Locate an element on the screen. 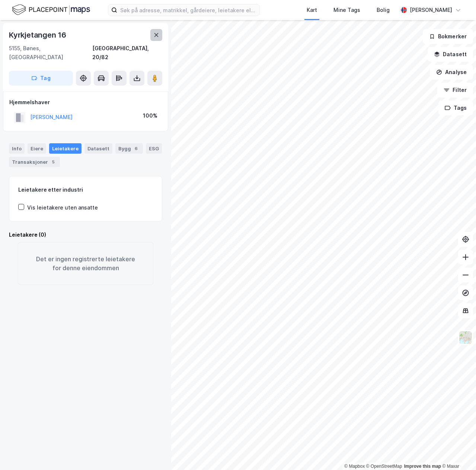 The height and width of the screenshot is (470, 476). button: Tag is located at coordinates (41, 78).